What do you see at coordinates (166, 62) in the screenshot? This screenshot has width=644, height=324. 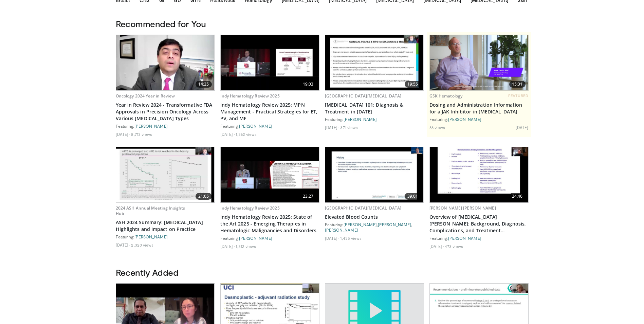 I see `img: 22cacae0-80e8-46c7-b946-25cff5e656fa.620x360_q85_upscale.jpg` at bounding box center [166, 62].